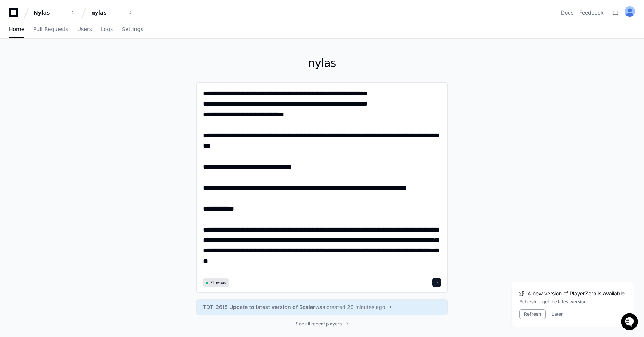 Image resolution: width=644 pixels, height=337 pixels. I want to click on div: Refresh to get the latest version., so click(573, 302).